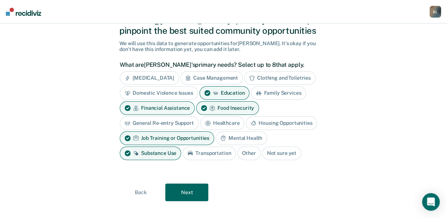 The image size is (447, 218). I want to click on div: Case Management, so click(212, 78).